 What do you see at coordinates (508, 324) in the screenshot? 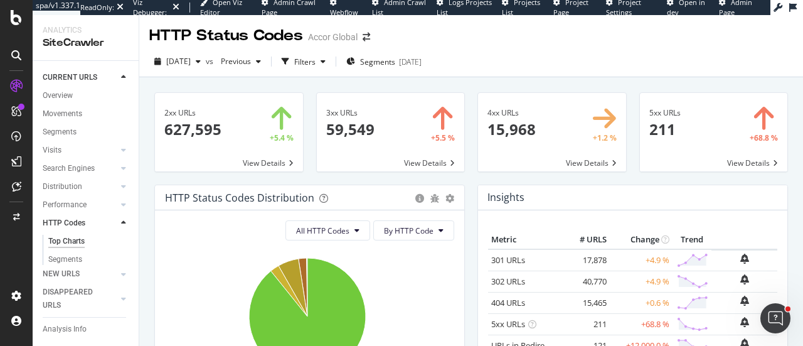
I see `a: 5xx URLs` at bounding box center [508, 324].